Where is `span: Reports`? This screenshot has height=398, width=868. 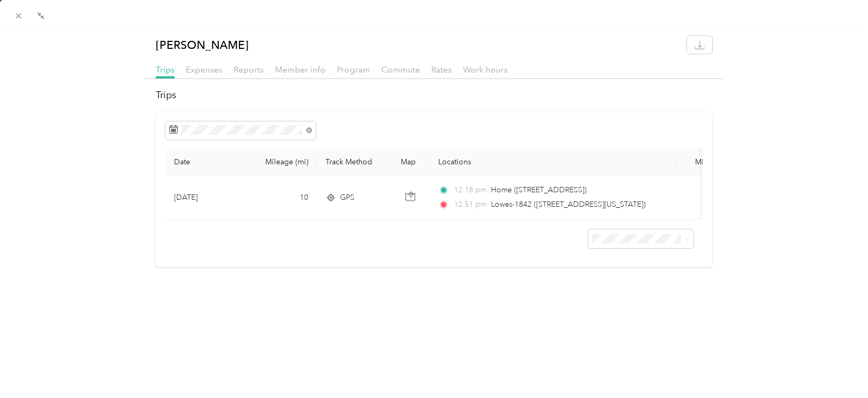
span: Reports is located at coordinates (249, 69).